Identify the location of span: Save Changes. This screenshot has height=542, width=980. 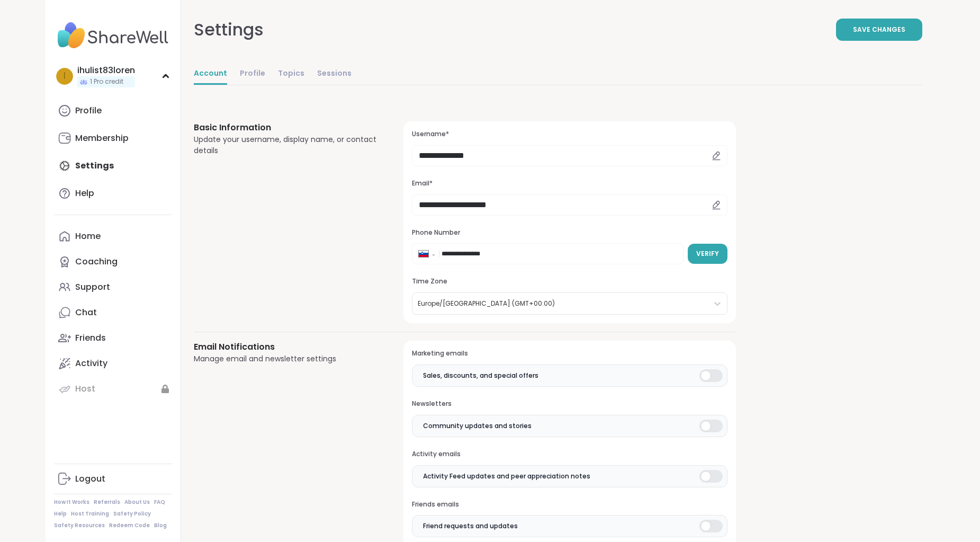
(879, 30).